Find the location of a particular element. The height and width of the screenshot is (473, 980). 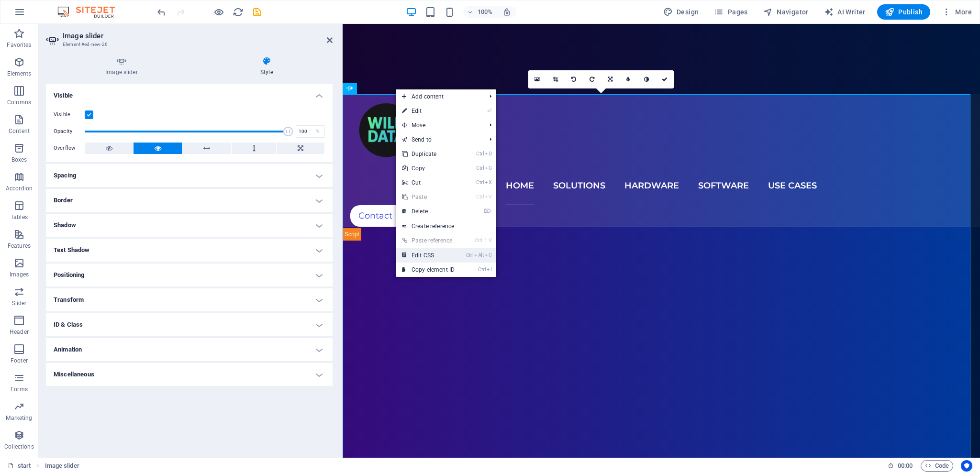

a: Crop mode is located at coordinates (556, 79).